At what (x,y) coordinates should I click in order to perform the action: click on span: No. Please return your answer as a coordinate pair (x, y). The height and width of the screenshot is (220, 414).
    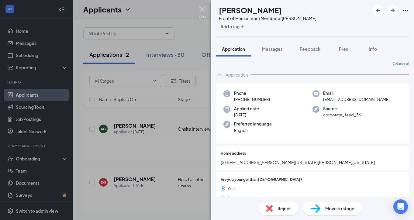
    Looking at the image, I should click on (230, 198).